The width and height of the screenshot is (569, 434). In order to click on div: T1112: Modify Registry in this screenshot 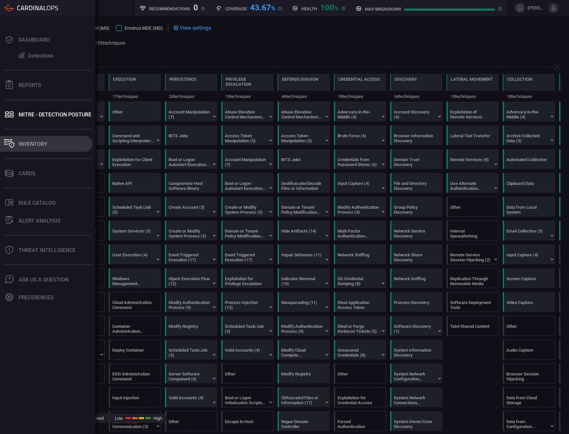, I will do `click(304, 374)`.